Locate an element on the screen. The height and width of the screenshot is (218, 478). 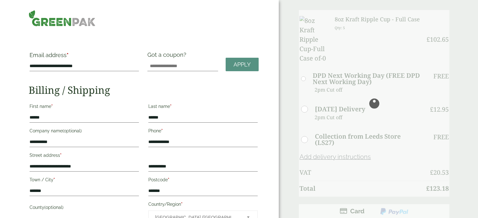
label: Company name is located at coordinates (84, 132).